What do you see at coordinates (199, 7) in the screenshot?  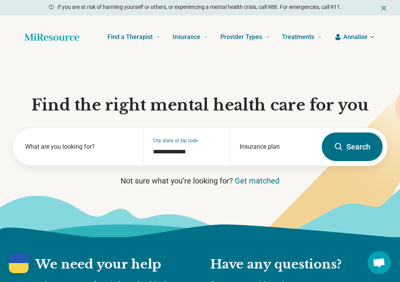 I see `p: If you are at risk of harming yourself or others, or experiencing a mental health crisis, call 98...` at bounding box center [199, 7].